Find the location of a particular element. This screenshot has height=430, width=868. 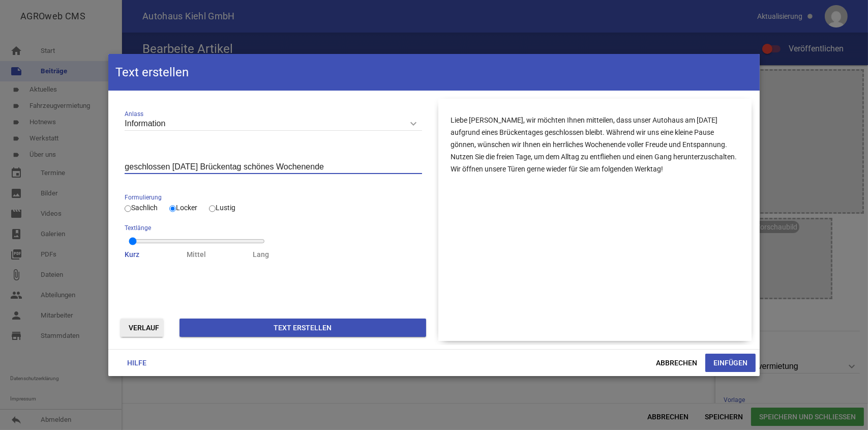

span: HILFE is located at coordinates (137, 362).